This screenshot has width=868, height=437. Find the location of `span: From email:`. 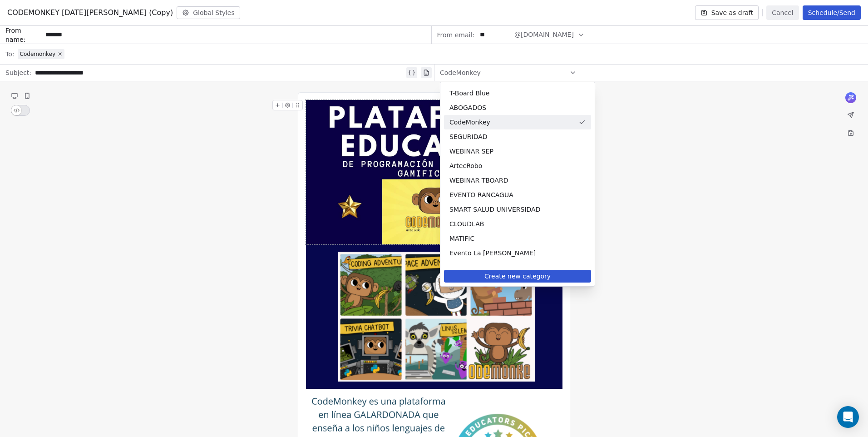

span: From email: is located at coordinates (456, 35).